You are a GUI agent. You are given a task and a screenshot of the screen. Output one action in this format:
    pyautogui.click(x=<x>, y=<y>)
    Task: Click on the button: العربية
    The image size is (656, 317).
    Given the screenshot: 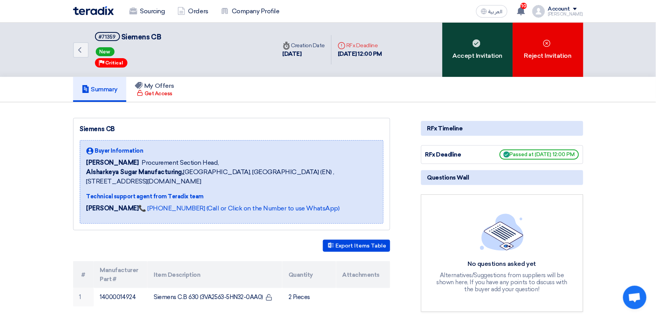 What is the action you would take?
    pyautogui.click(x=492, y=11)
    